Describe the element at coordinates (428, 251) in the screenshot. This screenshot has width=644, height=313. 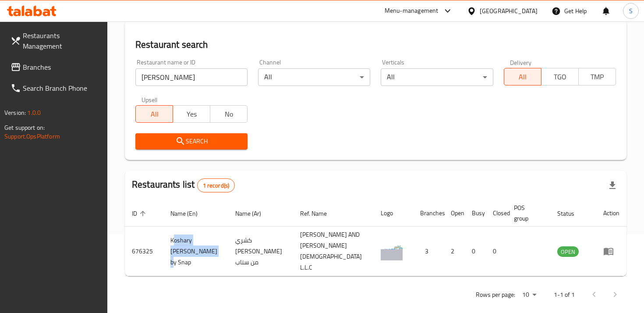
I see `td: 3` at that location.